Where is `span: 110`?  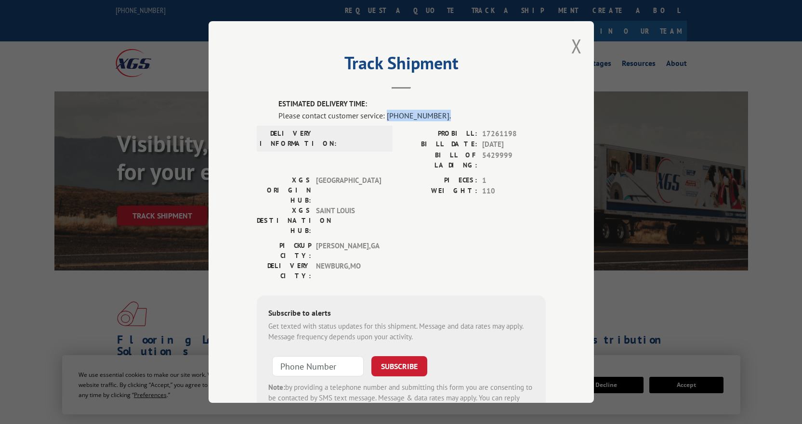 span: 110 is located at coordinates (514, 191).